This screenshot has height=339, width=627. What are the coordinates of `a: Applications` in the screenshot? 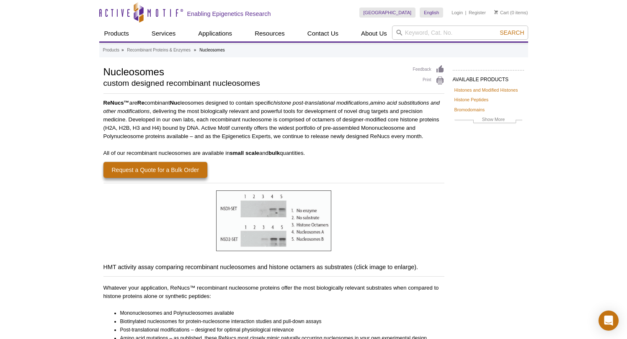 It's located at (215, 34).